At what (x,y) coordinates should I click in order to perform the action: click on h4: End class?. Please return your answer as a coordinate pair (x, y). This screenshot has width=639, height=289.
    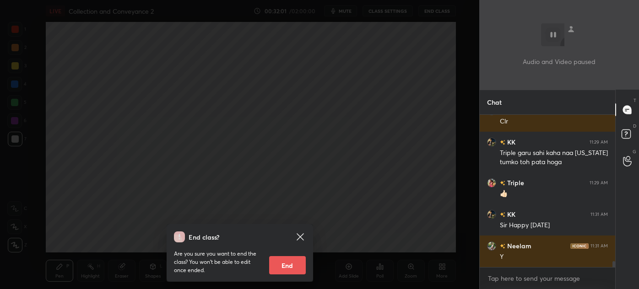
    Looking at the image, I should click on (204, 237).